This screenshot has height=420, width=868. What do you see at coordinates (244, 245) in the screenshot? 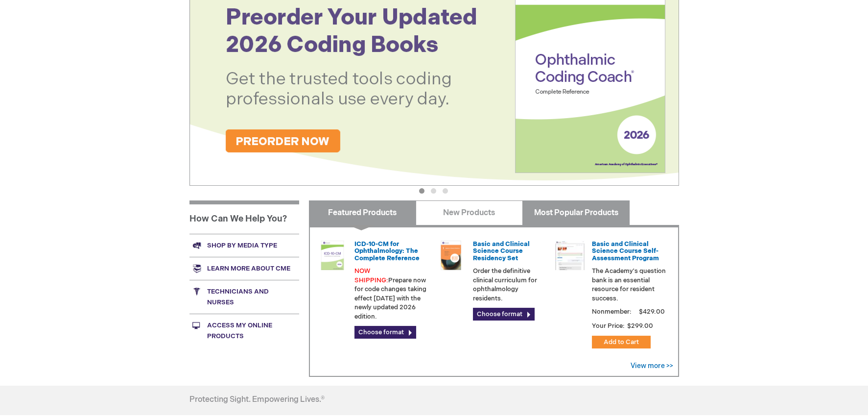
I see `a: Shop by media type` at bounding box center [244, 245].